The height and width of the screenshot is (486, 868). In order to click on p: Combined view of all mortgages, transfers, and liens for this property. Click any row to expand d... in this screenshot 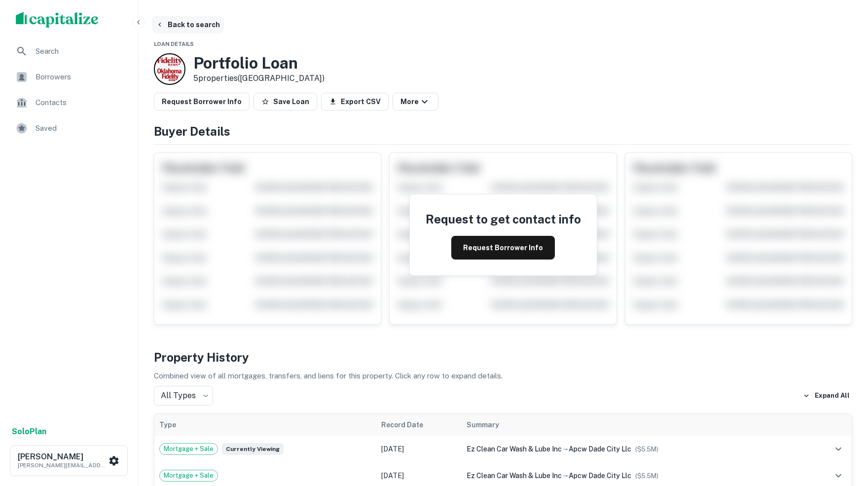, I will do `click(503, 377)`.